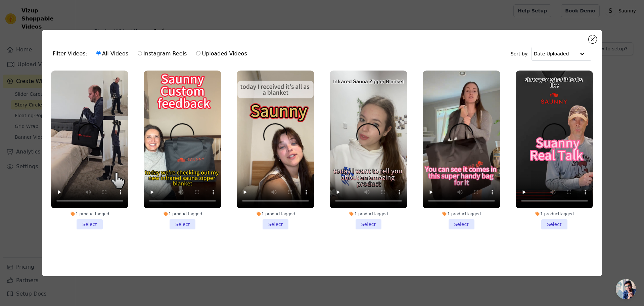  What do you see at coordinates (593, 39) in the screenshot?
I see `button: Close modal` at bounding box center [593, 39].